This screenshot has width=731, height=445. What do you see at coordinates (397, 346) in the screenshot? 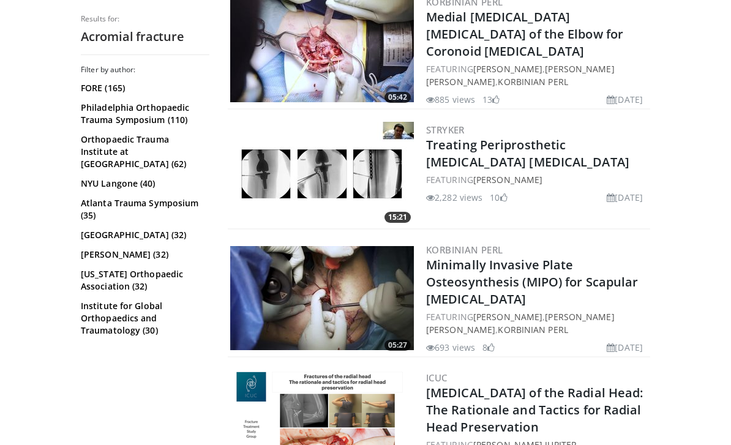
I see `span: 05:27` at bounding box center [397, 346].